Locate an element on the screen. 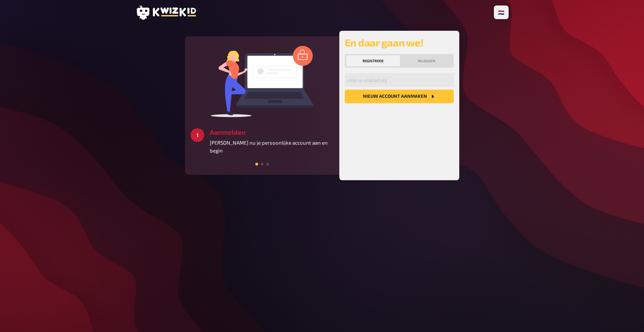  img: log in is located at coordinates (262, 81).